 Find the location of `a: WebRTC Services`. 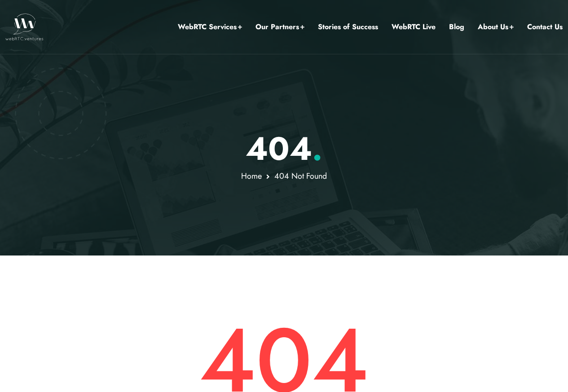

a: WebRTC Services is located at coordinates (210, 27).